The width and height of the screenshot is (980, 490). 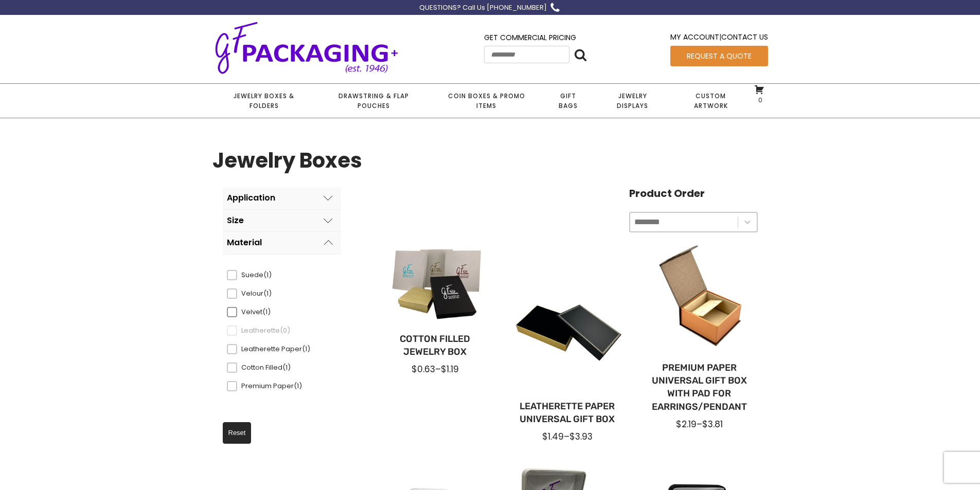 What do you see at coordinates (251, 198) in the screenshot?
I see `div: Application` at bounding box center [251, 198].